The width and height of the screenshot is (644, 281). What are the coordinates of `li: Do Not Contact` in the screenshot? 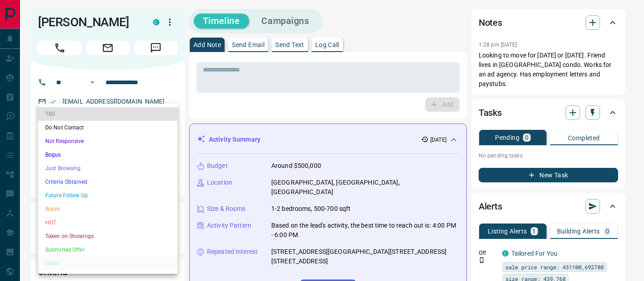 It's located at (108, 128).